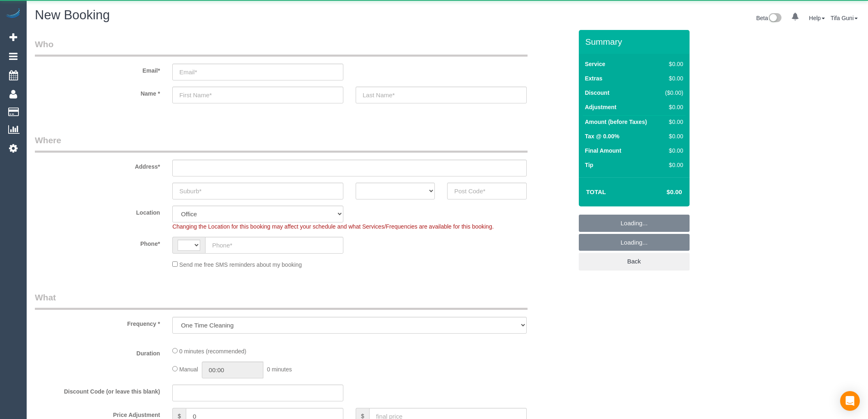  Describe the element at coordinates (589, 165) in the screenshot. I see `label: Tip` at that location.